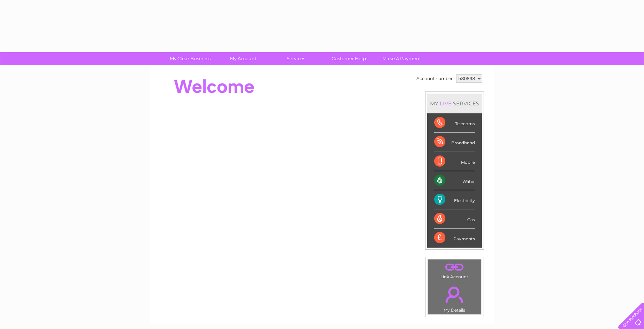 The height and width of the screenshot is (329, 644). I want to click on div: Mobile, so click(454, 162).